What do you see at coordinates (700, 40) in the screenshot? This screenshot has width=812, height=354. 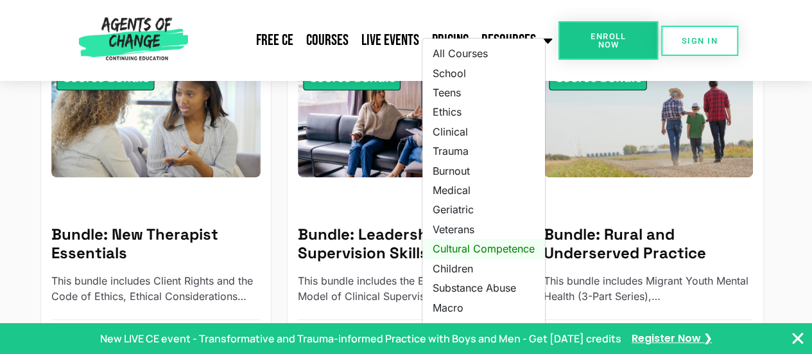 I see `a: SIGN IN` at bounding box center [700, 40].